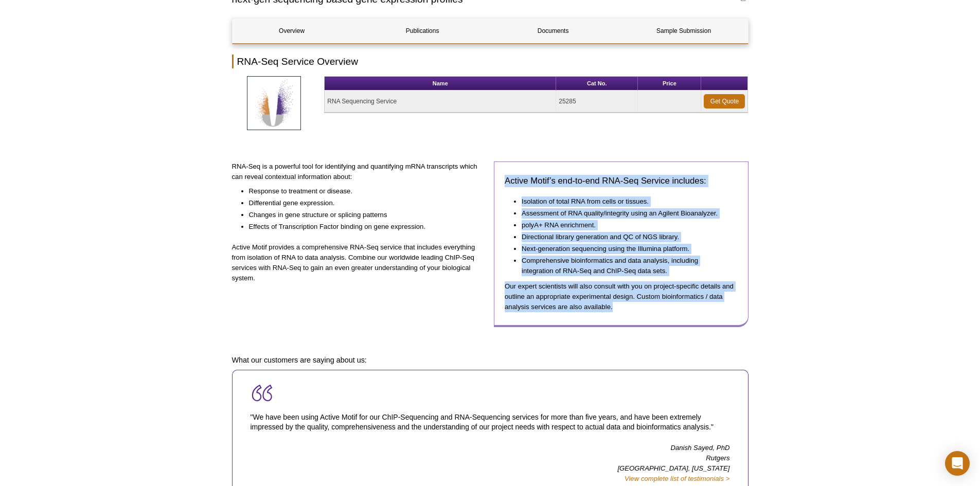 This screenshot has height=486, width=980. Describe the element at coordinates (490, 360) in the screenshot. I see `h4: What our customers are saying about us:` at that location.